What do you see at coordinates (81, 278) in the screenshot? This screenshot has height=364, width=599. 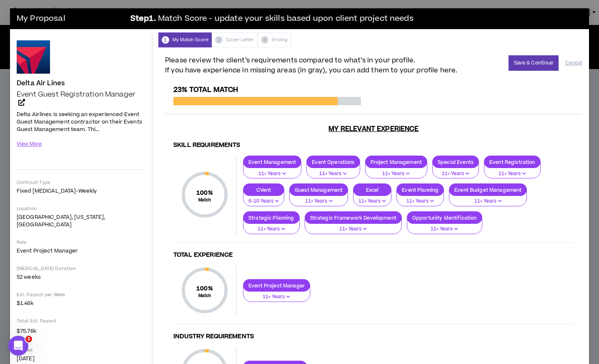 I see `p: 52 weeks` at bounding box center [81, 278].